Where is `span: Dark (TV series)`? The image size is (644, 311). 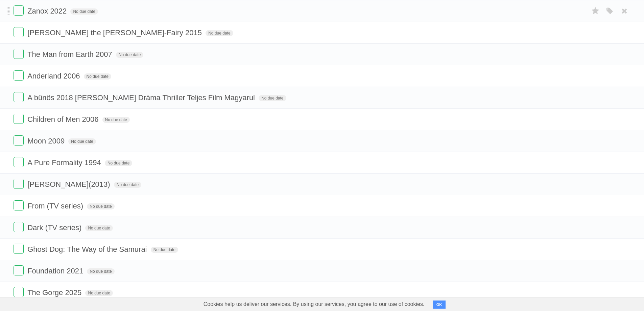
span: Dark (TV series) is located at coordinates (55, 227).